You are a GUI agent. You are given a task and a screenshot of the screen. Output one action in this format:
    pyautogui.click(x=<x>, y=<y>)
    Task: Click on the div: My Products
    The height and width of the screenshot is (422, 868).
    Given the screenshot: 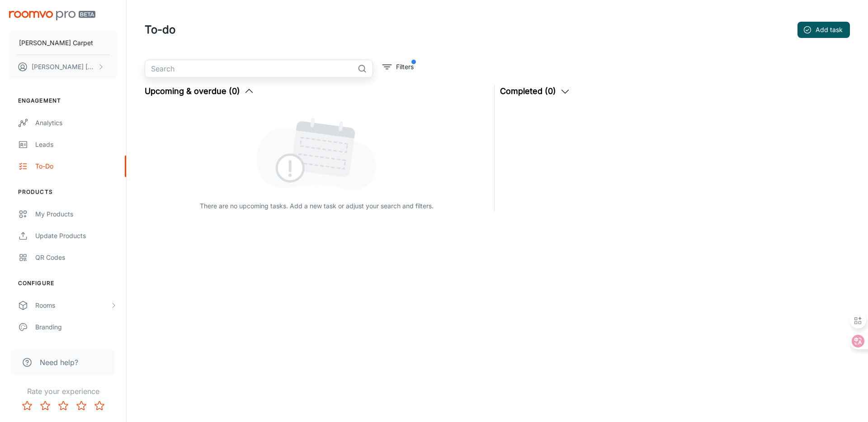 What is the action you would take?
    pyautogui.click(x=76, y=214)
    